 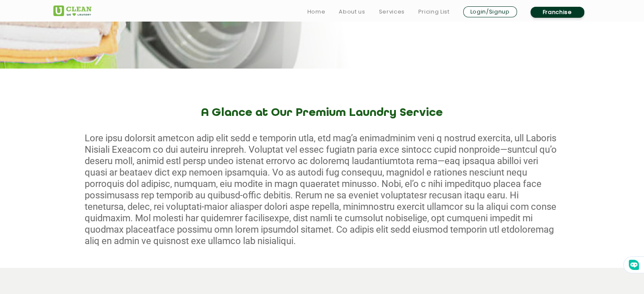 I want to click on a: Services, so click(x=392, y=12).